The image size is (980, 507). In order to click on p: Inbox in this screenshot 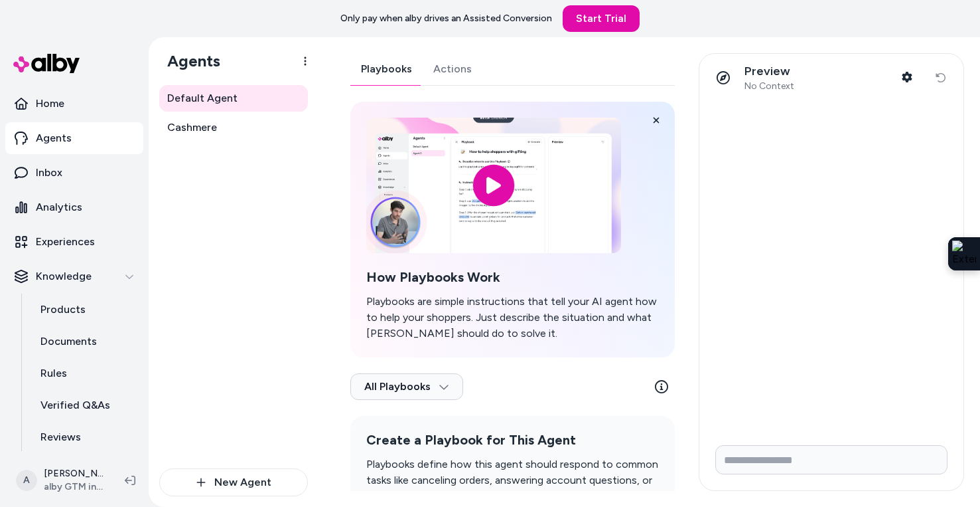, I will do `click(49, 173)`.